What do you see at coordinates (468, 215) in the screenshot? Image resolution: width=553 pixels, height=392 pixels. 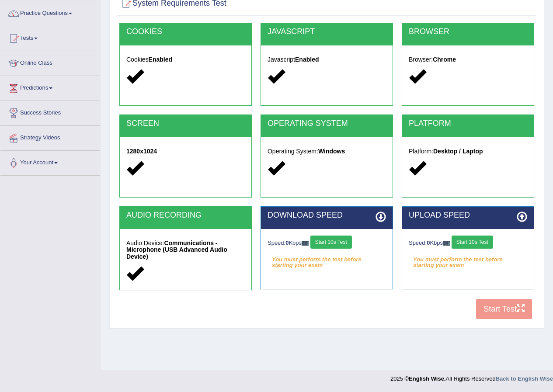 I see `h2: UPLOAD SPEED` at bounding box center [468, 215].